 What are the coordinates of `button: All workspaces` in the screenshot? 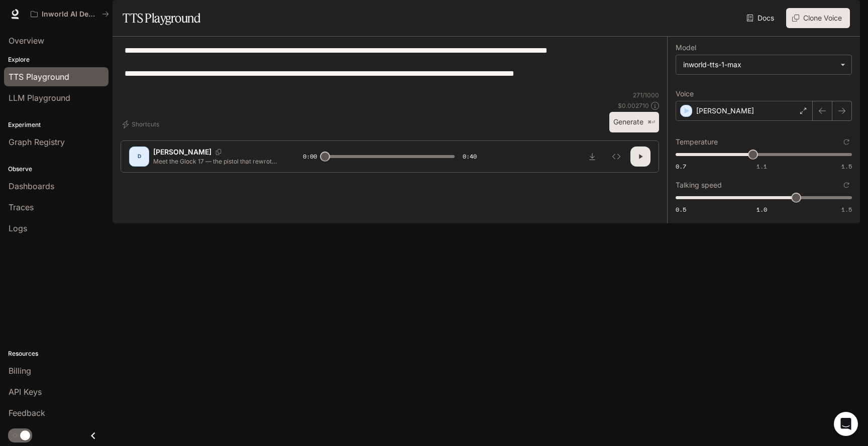 It's located at (70, 14).